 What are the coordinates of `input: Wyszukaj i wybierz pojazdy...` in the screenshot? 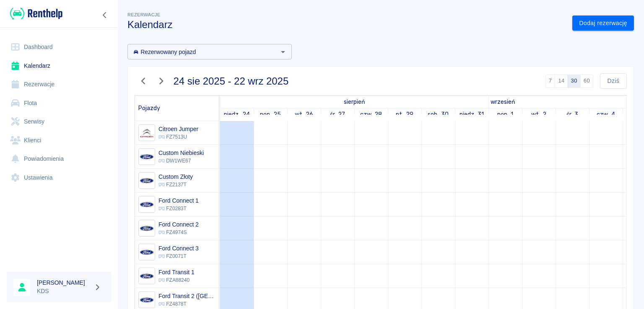 It's located at (203, 52).